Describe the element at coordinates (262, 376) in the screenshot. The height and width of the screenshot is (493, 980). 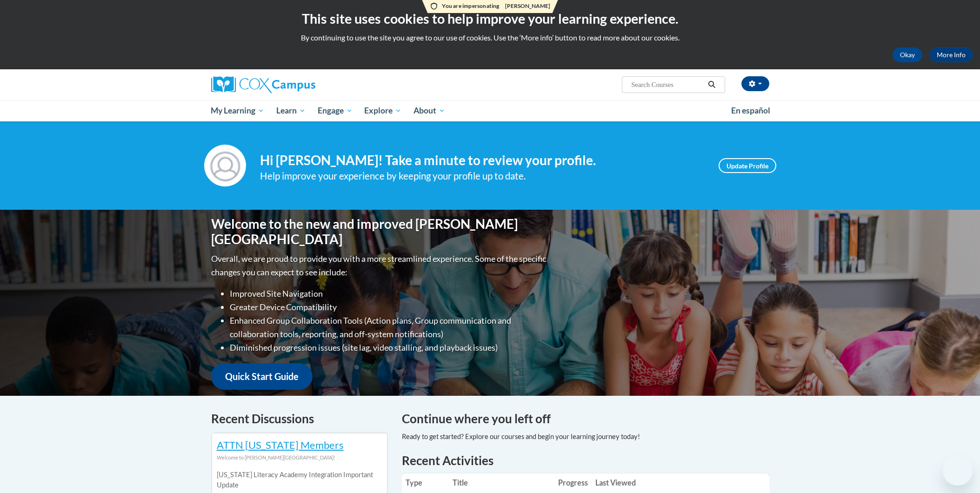
I see `a: Quick Start Guide` at that location.